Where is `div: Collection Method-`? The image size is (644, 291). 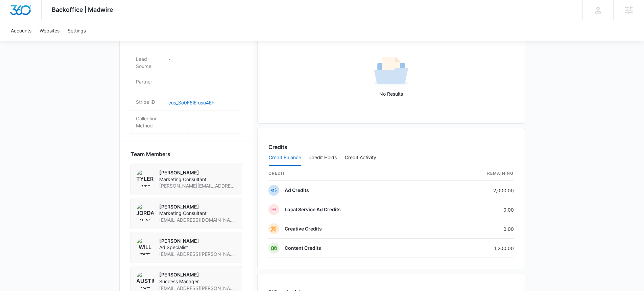 div: Collection Method- is located at coordinates (186, 122).